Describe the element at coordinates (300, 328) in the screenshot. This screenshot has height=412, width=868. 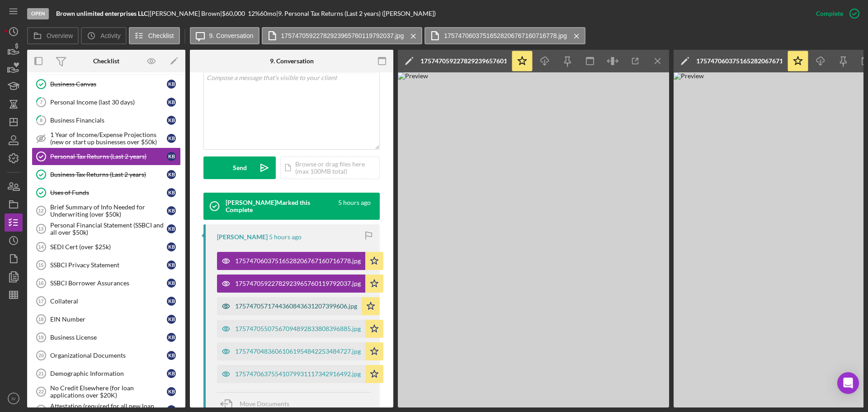
I see `button: 17574705507567094892833808396885.jpg` at that location.